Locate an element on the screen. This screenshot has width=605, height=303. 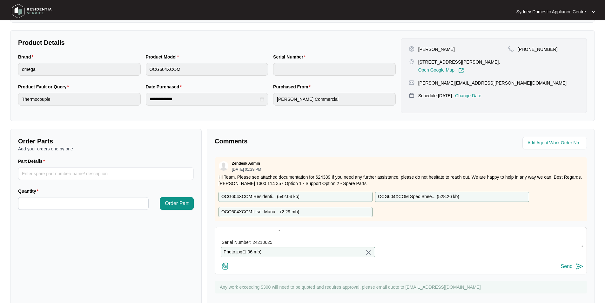
p: Zendesk Admin is located at coordinates (246, 163).